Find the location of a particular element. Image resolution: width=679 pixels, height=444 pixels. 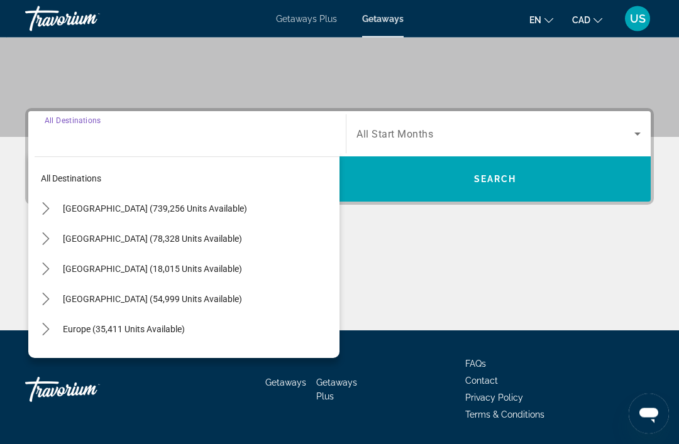

span: Search is located at coordinates (495, 180).